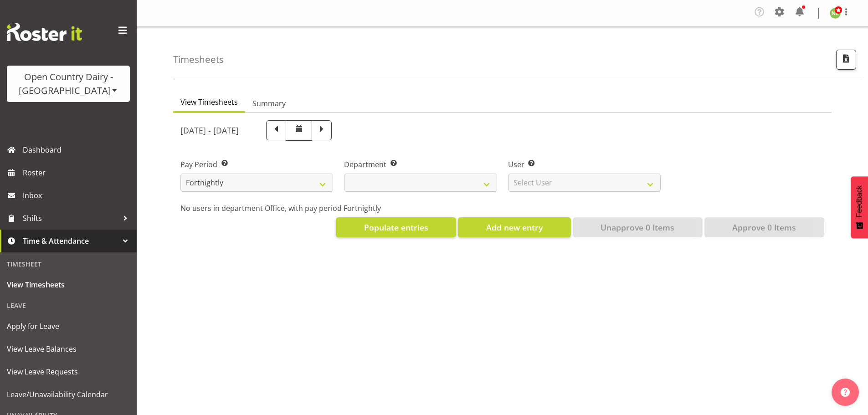 The height and width of the screenshot is (415, 868). What do you see at coordinates (68, 326) in the screenshot?
I see `a: Apply for Leave` at bounding box center [68, 326].